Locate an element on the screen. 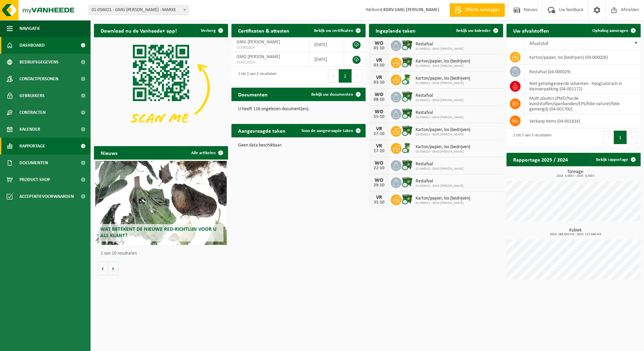  div: 31-10 is located at coordinates (379, 203).